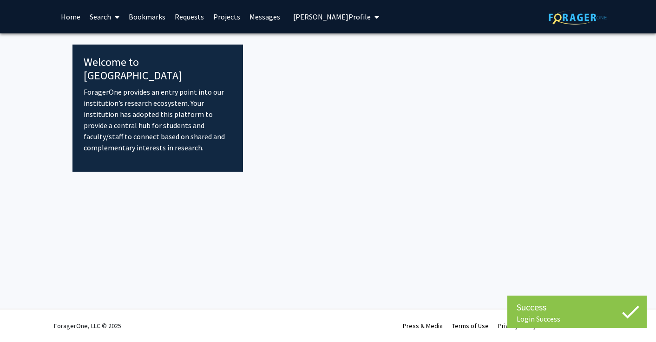 Image resolution: width=656 pixels, height=342 pixels. I want to click on div: Success, so click(577, 308).